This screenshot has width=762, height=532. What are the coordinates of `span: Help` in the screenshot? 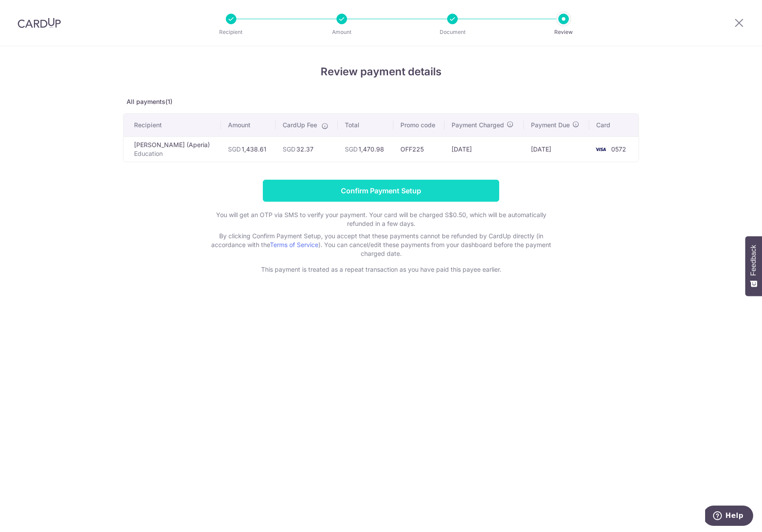 It's located at (29, 10).